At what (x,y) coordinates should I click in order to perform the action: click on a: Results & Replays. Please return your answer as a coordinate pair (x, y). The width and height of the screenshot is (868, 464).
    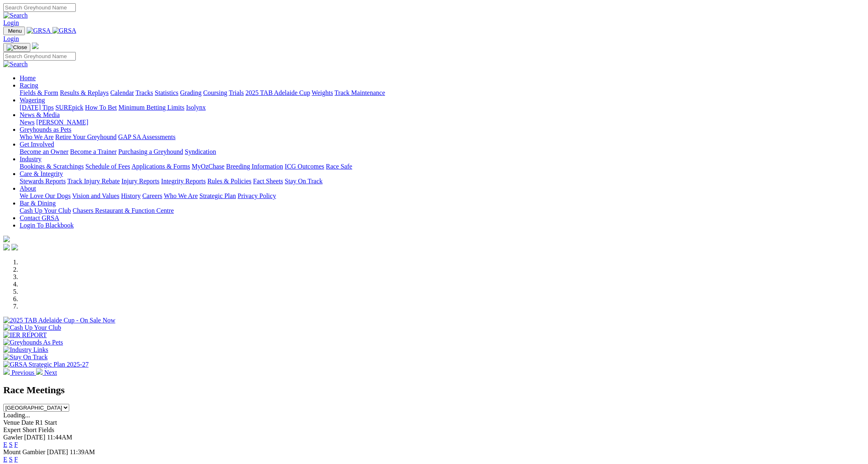
    Looking at the image, I should click on (84, 92).